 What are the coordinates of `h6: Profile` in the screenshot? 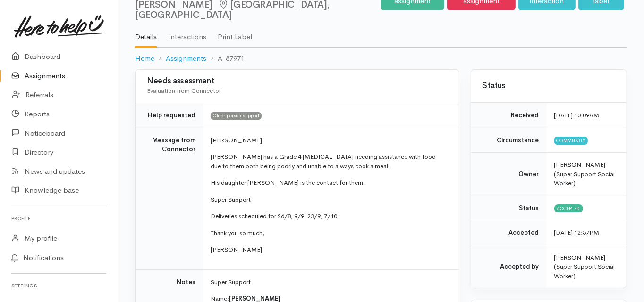 It's located at (58, 219).